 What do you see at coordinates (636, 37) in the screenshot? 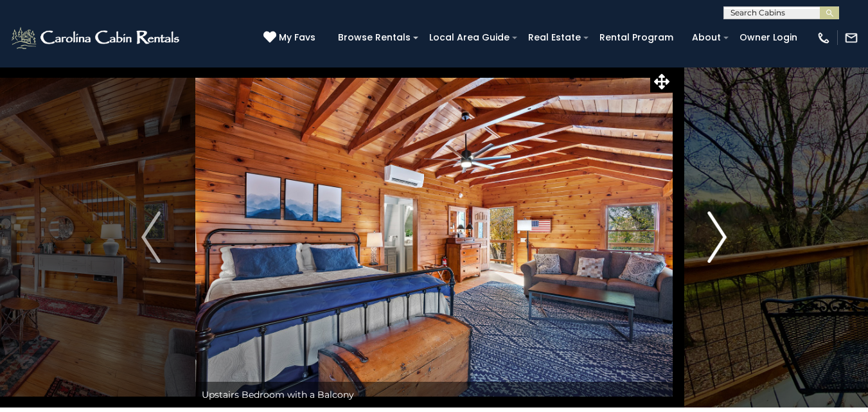
I see `a: Rental Program` at bounding box center [636, 37].